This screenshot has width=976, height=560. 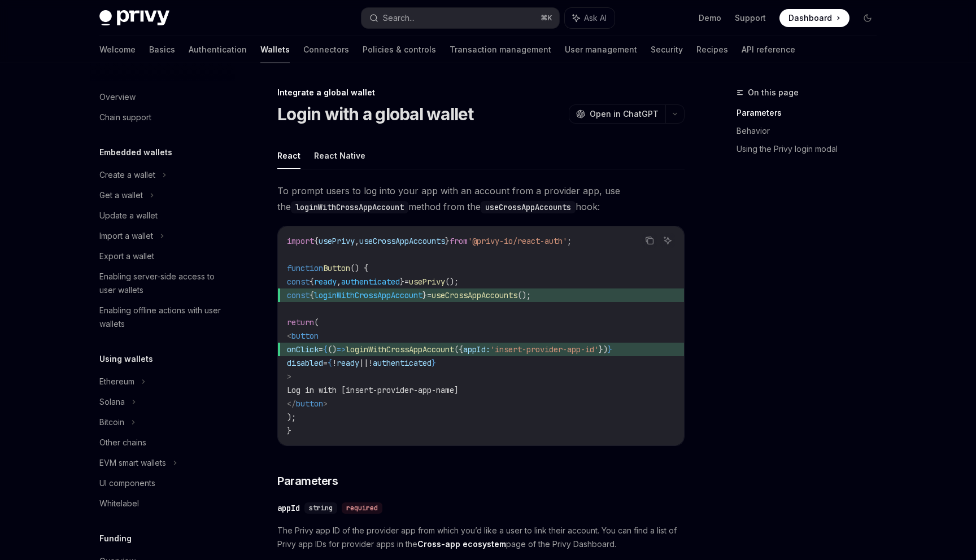 I want to click on div: Enabling offline actions with user wallets, so click(x=164, y=317).